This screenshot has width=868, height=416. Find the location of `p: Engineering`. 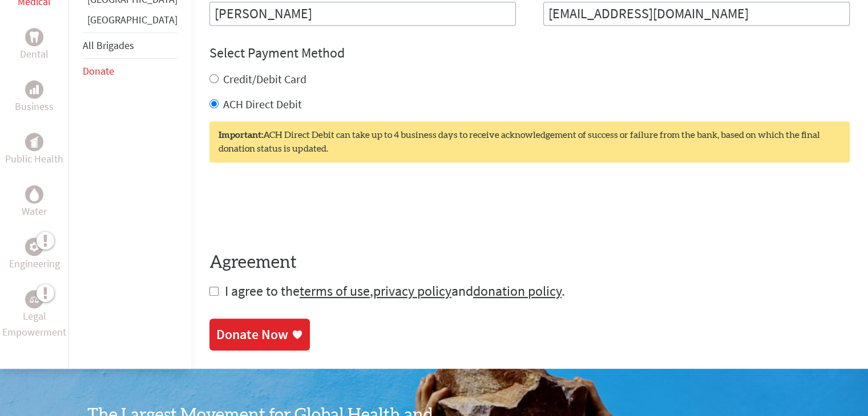

p: Engineering is located at coordinates (34, 264).